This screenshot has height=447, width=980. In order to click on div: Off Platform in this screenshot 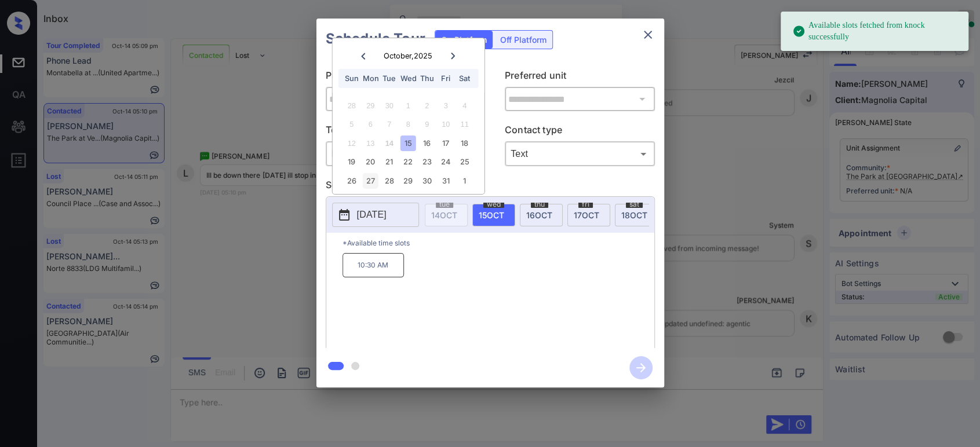, I will do `click(523, 39)`.